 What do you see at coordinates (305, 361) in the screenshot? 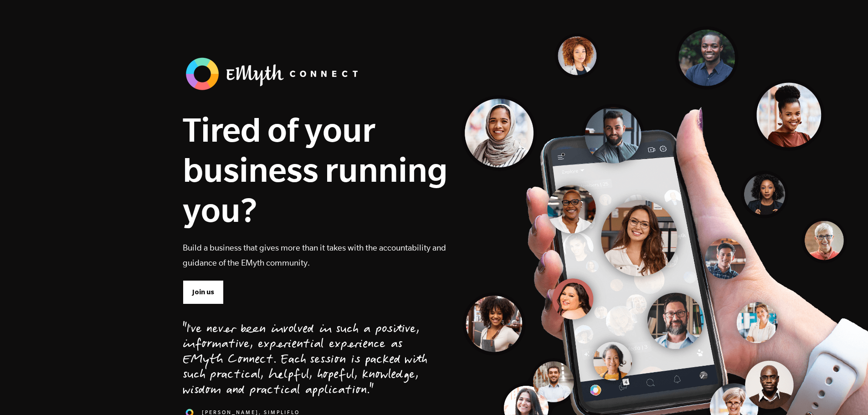
I see `div: "I've never been involved in such a positive, informative, experiential experience as EMyth Conne...` at bounding box center [305, 361].